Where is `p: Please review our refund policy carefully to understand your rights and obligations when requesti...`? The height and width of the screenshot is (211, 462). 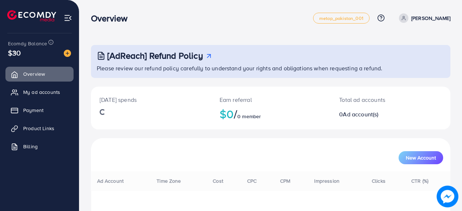 p: Please review our refund policy carefully to understand your rights and obligations when requesti... is located at coordinates (272, 68).